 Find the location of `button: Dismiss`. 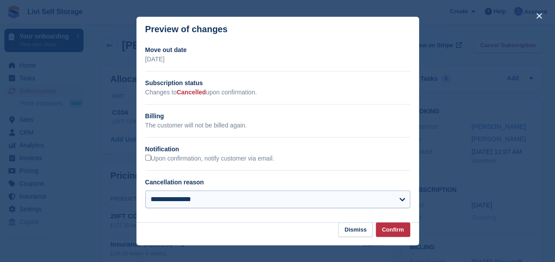

button: Dismiss is located at coordinates (355, 229).